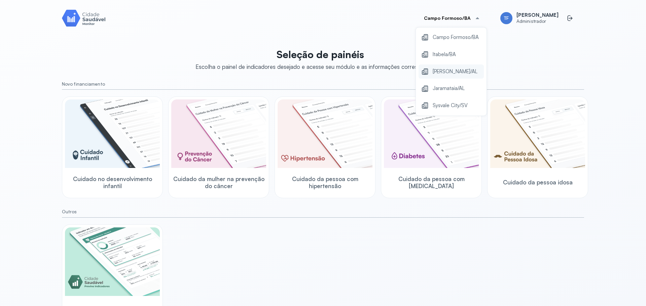 The width and height of the screenshot is (646, 306). Describe the element at coordinates (448, 88) in the screenshot. I see `span: Jaramataia/AL` at that location.